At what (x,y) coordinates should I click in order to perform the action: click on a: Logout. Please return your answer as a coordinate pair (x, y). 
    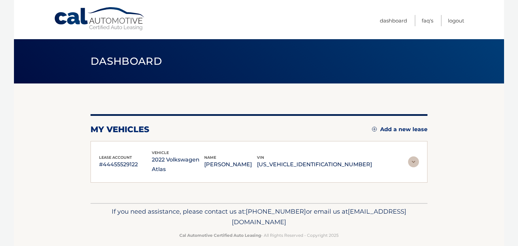
    Looking at the image, I should click on (456, 20).